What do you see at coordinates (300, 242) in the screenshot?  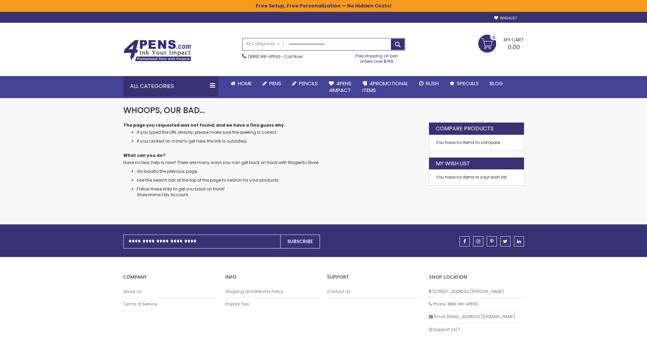 I see `span: Subscribe` at bounding box center [300, 242].